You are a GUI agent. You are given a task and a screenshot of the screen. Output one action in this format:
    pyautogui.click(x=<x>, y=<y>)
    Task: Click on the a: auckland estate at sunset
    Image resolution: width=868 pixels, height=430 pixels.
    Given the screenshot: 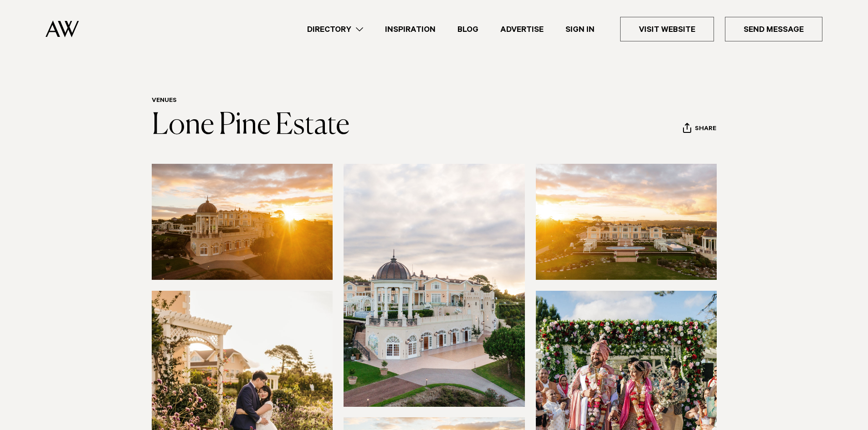 What is the action you would take?
    pyautogui.click(x=626, y=222)
    